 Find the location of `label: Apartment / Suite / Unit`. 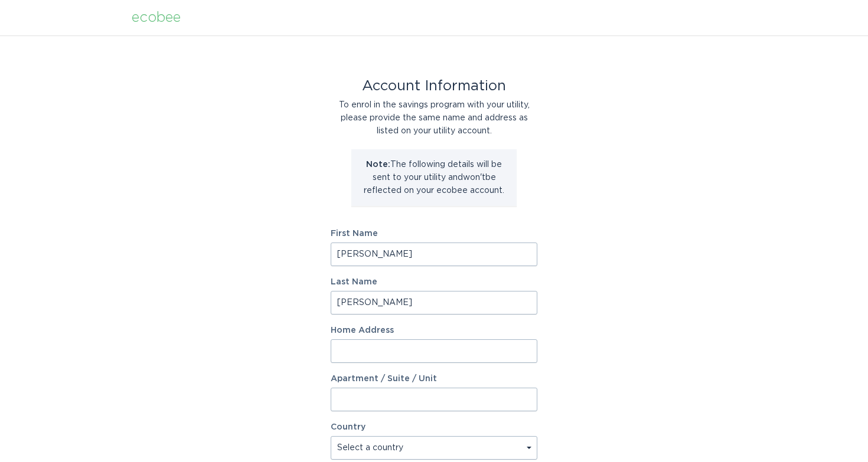

label: Apartment / Suite / Unit is located at coordinates (434, 379).